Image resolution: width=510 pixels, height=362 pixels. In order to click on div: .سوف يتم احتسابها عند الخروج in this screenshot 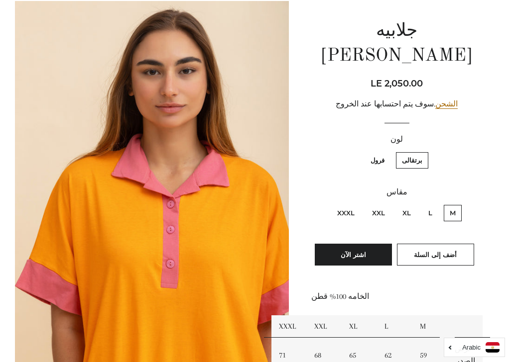, I will do `click(397, 104)`.